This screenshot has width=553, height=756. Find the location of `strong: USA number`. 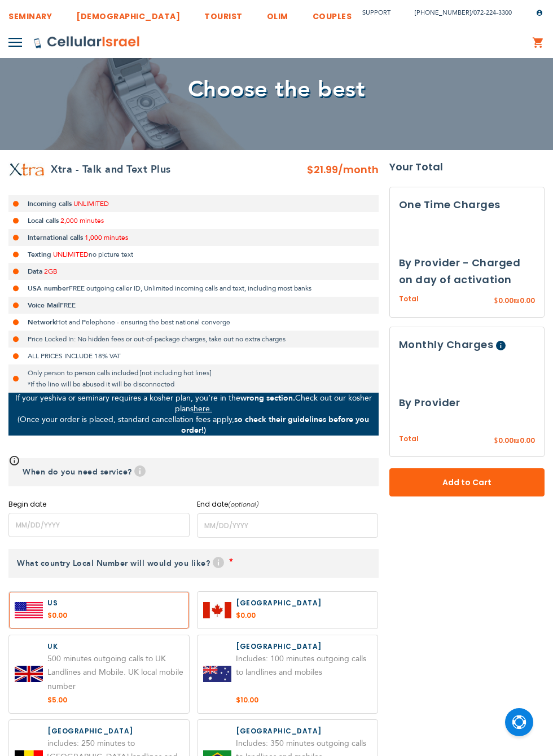

strong: USA number is located at coordinates (48, 288).